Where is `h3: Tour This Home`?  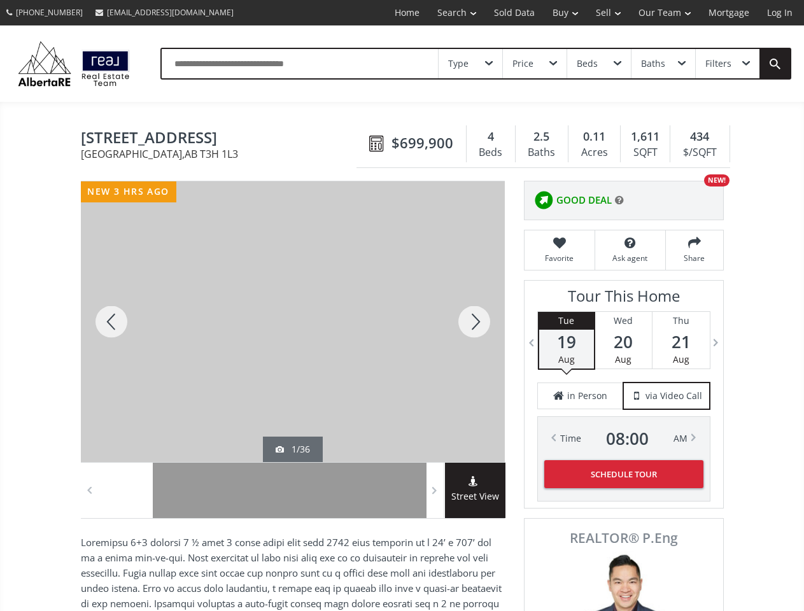 h3: Tour This Home is located at coordinates (624, 299).